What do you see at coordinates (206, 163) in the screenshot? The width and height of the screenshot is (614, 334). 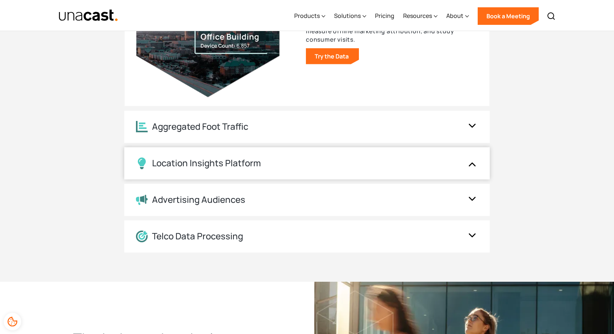 I see `div: Location Insights Platform` at bounding box center [206, 163].